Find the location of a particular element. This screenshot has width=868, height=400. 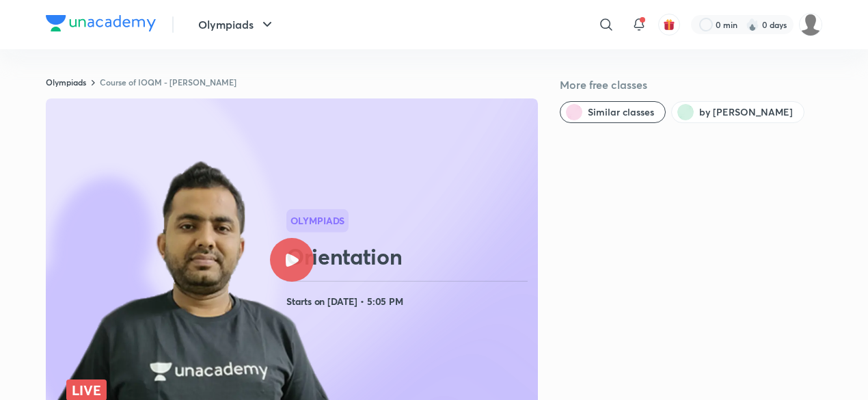

button: by Ajay Singh is located at coordinates (738, 112).